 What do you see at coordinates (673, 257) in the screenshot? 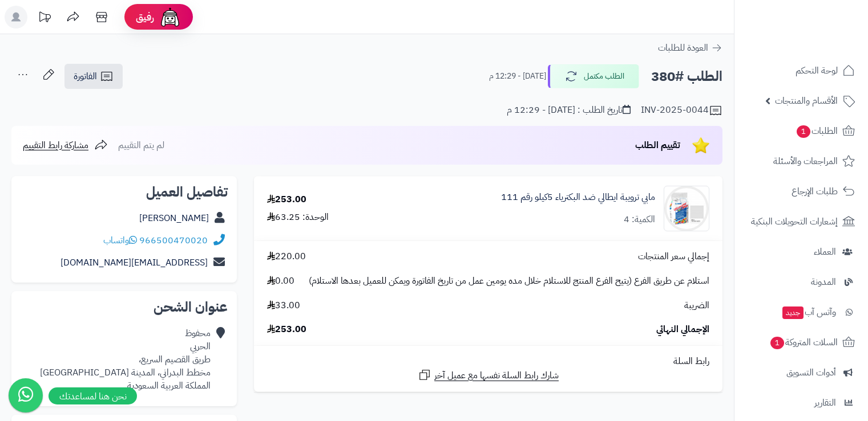
I see `span: إجمالي سعر المنتجات` at bounding box center [673, 257].